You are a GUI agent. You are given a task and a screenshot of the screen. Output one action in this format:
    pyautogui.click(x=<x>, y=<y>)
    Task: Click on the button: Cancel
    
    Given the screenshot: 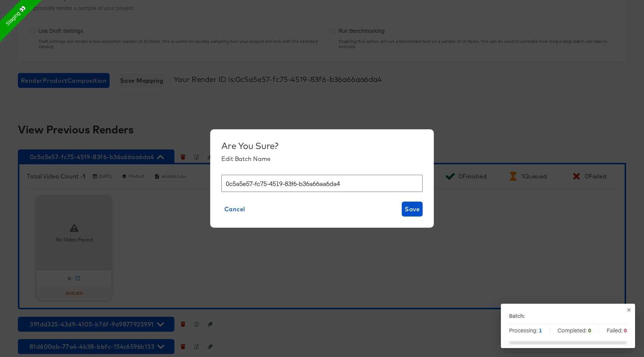 What is the action you would take?
    pyautogui.click(x=235, y=209)
    